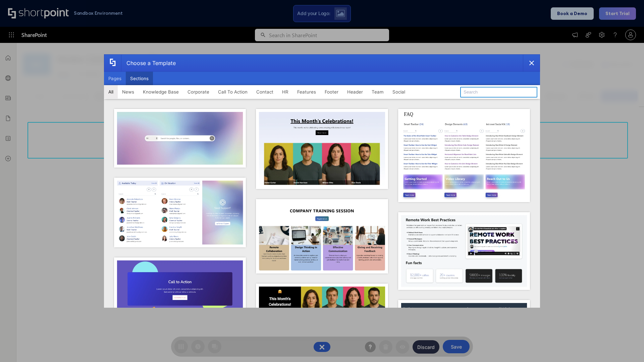 This screenshot has width=644, height=362. Describe the element at coordinates (499, 92) in the screenshot. I see `input: Search` at that location.